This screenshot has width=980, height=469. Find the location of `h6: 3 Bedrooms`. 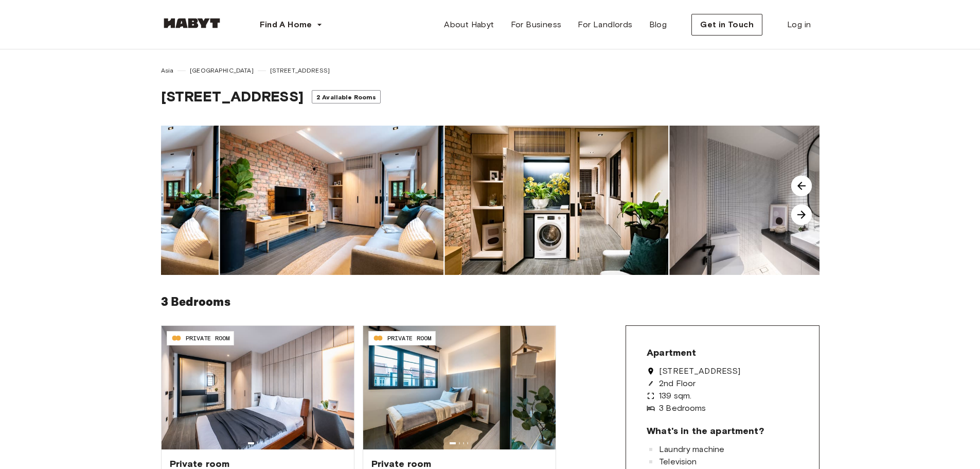

h6: 3 Bedrooms is located at coordinates (490, 302).